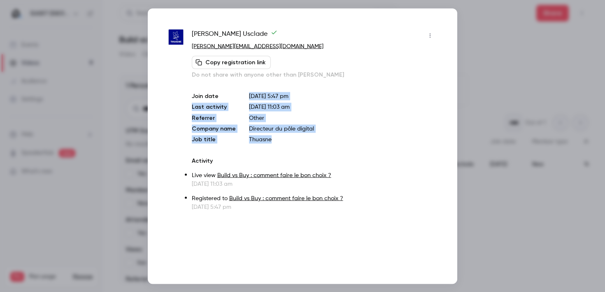 This screenshot has width=605, height=292. Describe the element at coordinates (343, 118) in the screenshot. I see `p: Other` at that location.